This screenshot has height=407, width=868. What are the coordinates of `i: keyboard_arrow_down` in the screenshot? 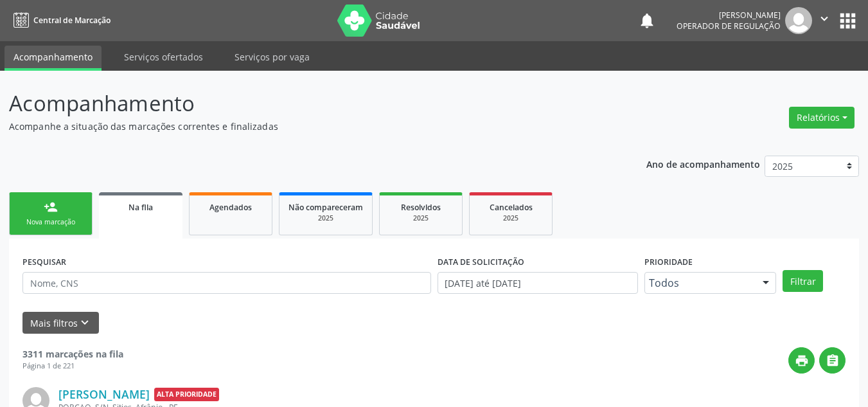 It's located at (85, 323).